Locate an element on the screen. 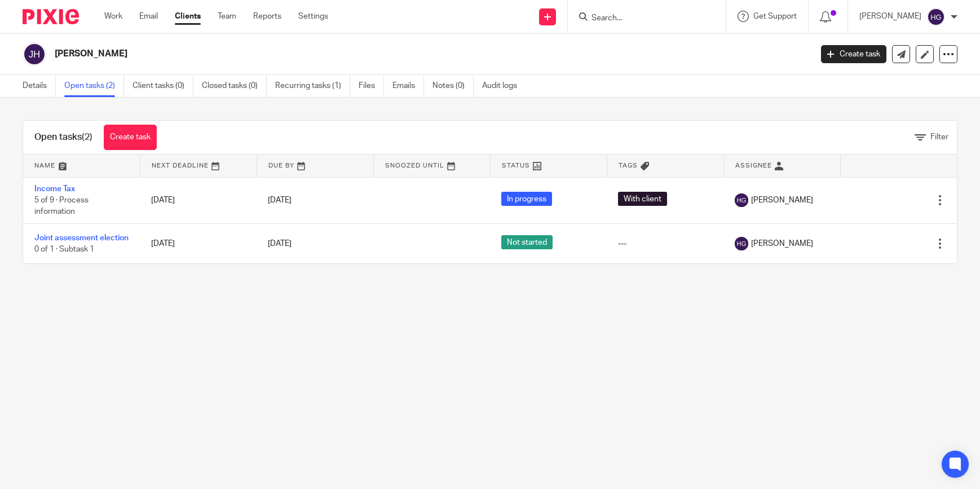 Image resolution: width=980 pixels, height=489 pixels. a: Closed tasks (0) is located at coordinates (234, 86).